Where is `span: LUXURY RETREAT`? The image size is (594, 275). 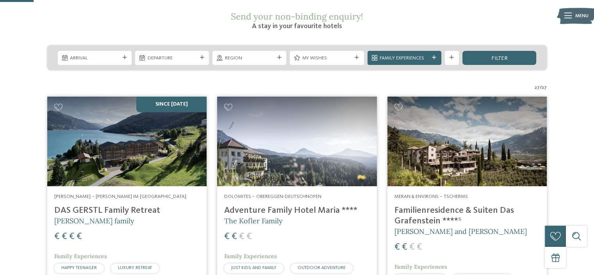 span: LUXURY RETREAT is located at coordinates (135, 268).